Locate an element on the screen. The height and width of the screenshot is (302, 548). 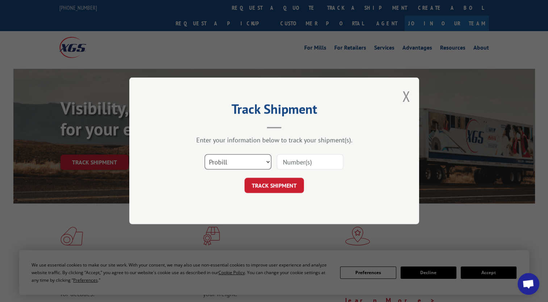
button: Close modal is located at coordinates (406, 96).